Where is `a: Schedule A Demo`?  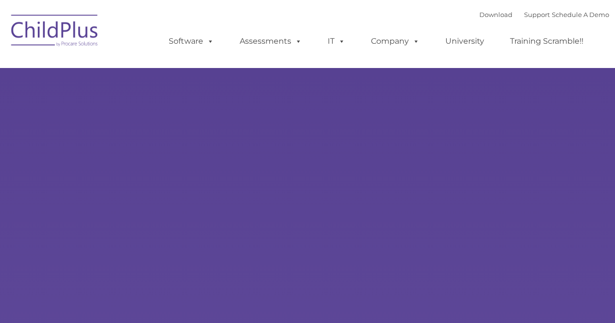
a: Schedule A Demo is located at coordinates (580, 15).